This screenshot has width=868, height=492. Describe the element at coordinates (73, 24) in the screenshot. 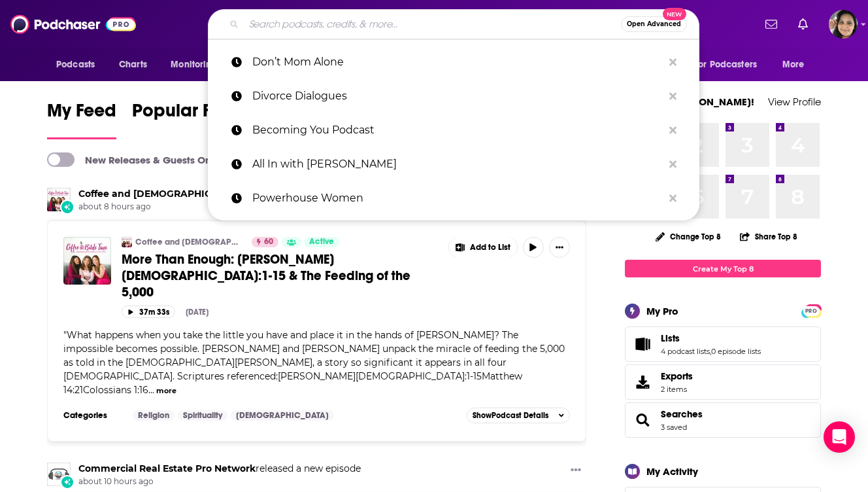

I see `img: Podchaser - Follow, Share and Rate Podcasts` at that location.